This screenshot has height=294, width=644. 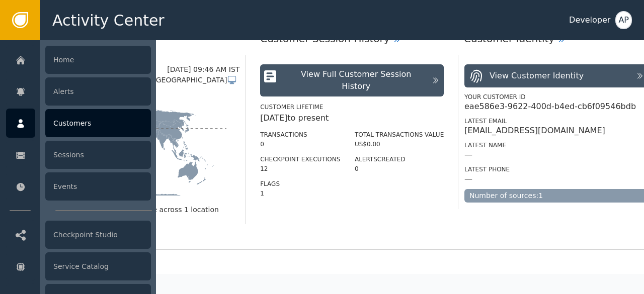 I want to click on div: AP, so click(x=624, y=20).